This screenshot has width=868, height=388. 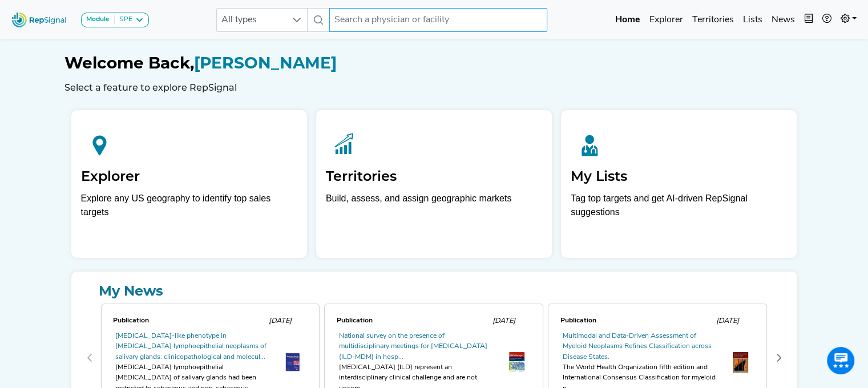 I want to click on a: Territories, so click(x=713, y=20).